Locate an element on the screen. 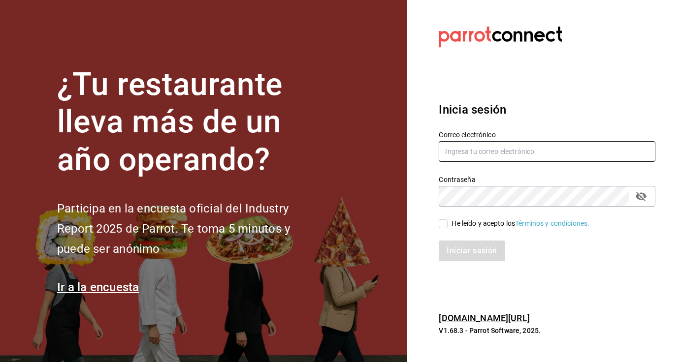 Image resolution: width=679 pixels, height=362 pixels. a: Ir a la encuesta is located at coordinates (98, 287).